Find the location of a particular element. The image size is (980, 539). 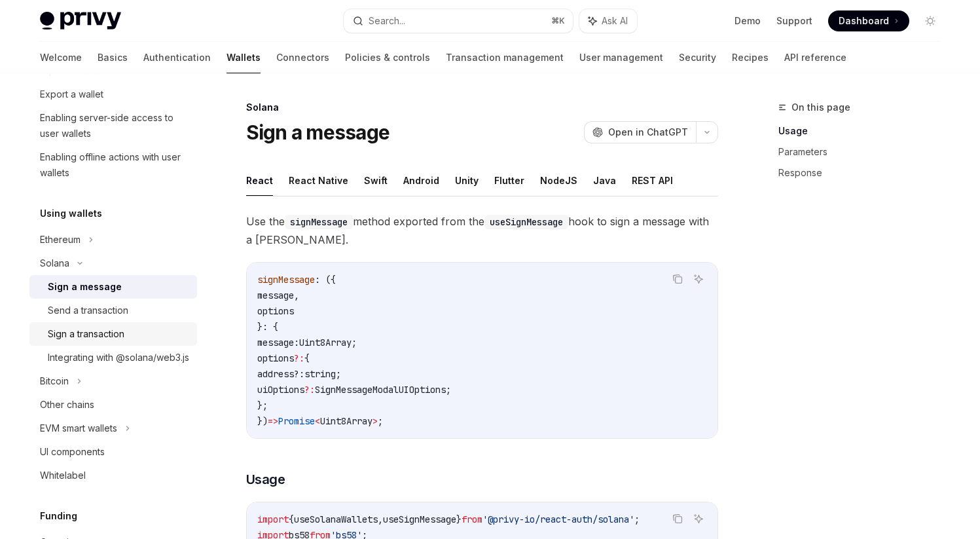

a: Recipes is located at coordinates (750, 58).